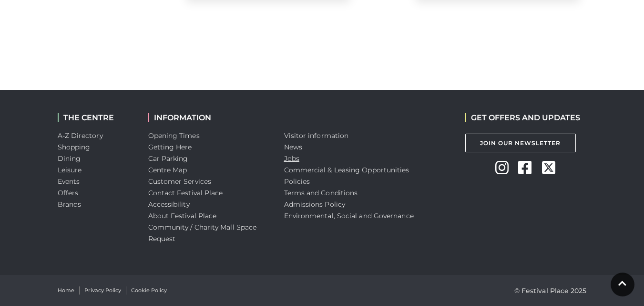  I want to click on p: © Festival Place 2025, so click(550, 290).